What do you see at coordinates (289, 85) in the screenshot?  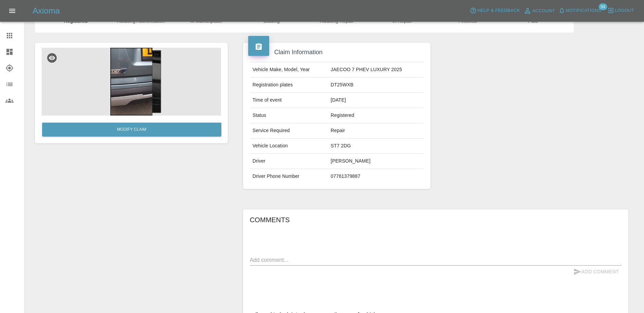 I see `td: Registration plates` at bounding box center [289, 85].